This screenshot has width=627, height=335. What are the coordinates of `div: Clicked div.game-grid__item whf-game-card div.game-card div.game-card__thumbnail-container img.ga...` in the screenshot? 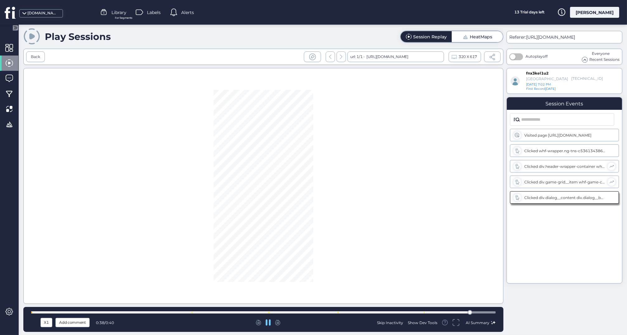 It's located at (565, 182).